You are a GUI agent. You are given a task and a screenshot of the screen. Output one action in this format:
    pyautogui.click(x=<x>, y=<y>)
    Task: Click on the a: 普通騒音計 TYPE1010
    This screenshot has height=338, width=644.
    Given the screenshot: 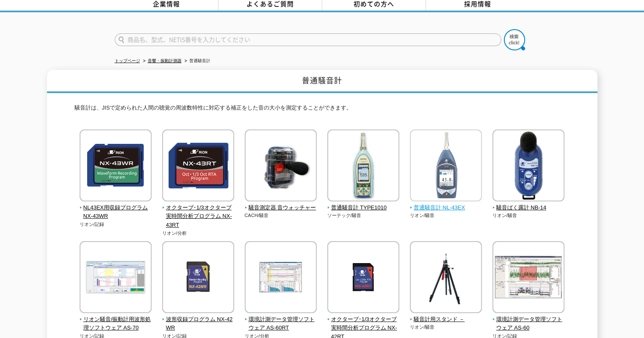 What is the action you would take?
    pyautogui.click(x=363, y=204)
    